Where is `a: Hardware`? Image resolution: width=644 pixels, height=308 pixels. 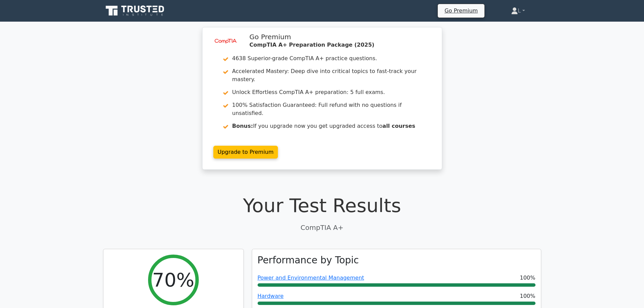
a: Hardware is located at coordinates (270, 296).